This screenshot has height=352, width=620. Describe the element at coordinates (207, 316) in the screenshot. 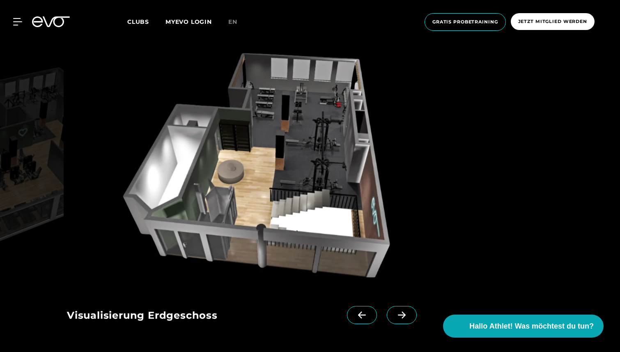

I see `div: Visualisierung Erdgeschoss` at that location.